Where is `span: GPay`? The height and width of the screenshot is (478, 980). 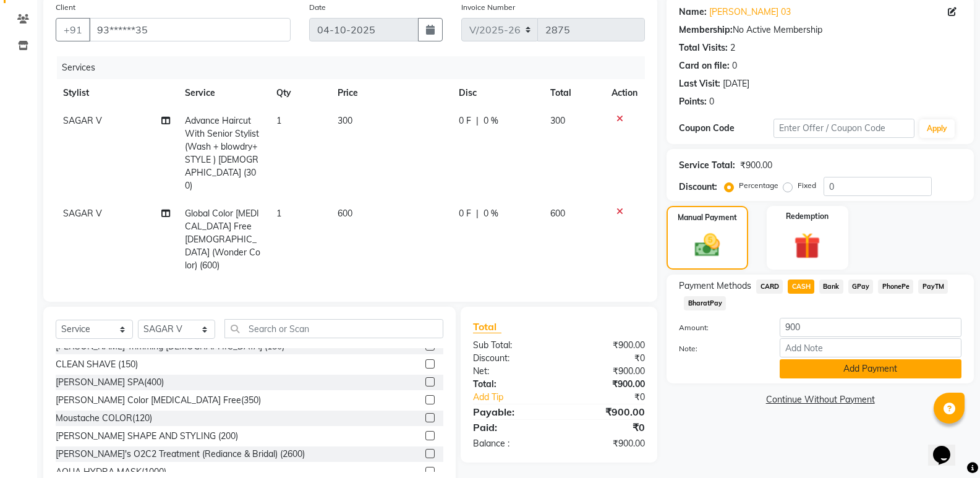
span: GPay is located at coordinates (861, 287).